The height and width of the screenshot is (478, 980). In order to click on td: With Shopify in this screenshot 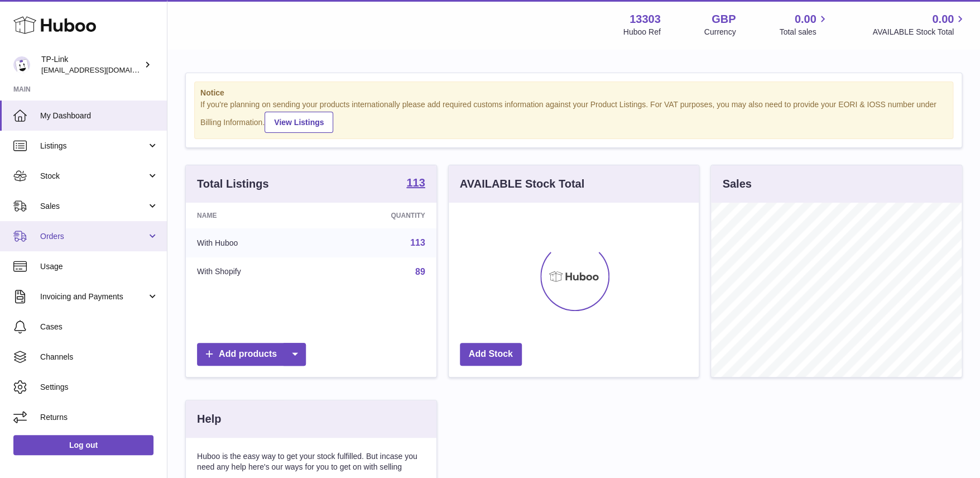, I will do `click(253, 272)`.